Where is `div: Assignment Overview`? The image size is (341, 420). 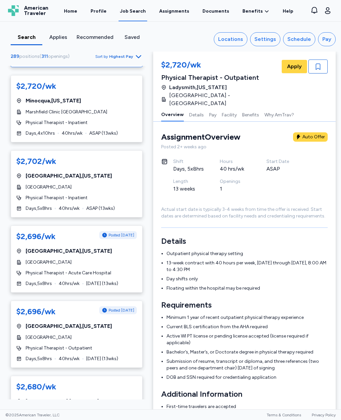
div: Assignment Overview is located at coordinates (201, 137).